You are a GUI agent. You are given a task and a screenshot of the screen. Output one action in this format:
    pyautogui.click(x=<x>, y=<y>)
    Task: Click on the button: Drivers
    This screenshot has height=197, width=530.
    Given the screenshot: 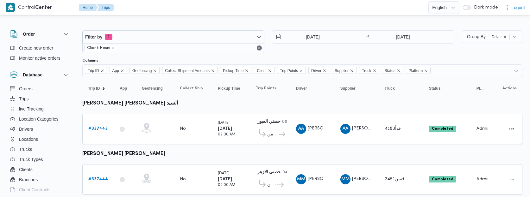 What is the action you would take?
    pyautogui.click(x=40, y=129)
    